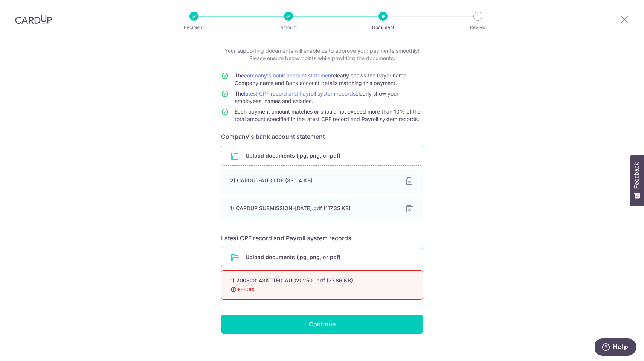 The width and height of the screenshot is (644, 361). Describe the element at coordinates (383, 28) in the screenshot. I see `p: Document` at that location.